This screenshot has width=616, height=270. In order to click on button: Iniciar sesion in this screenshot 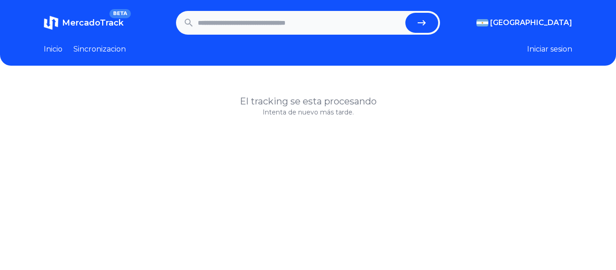, I will do `click(549, 49)`.